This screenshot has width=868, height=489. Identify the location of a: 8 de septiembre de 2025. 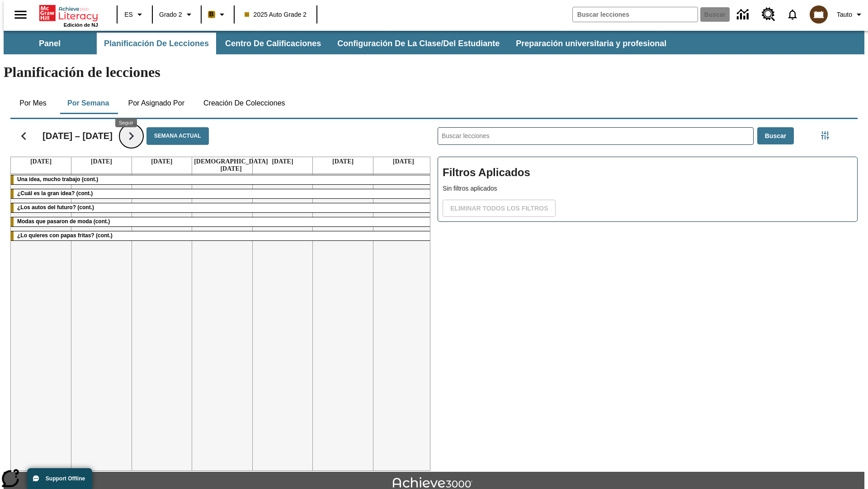
(41, 162).